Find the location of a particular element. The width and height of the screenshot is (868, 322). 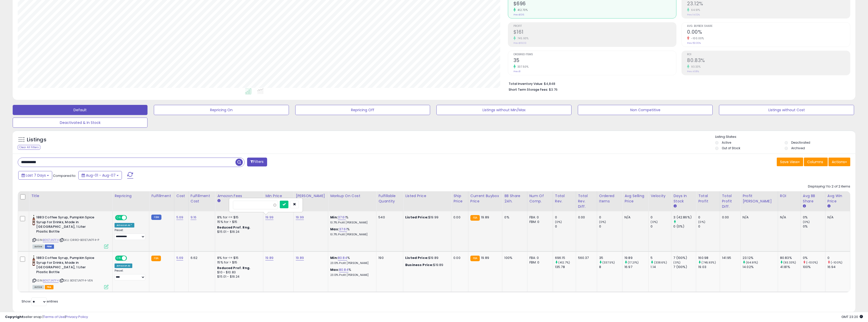

small: Prev: 14.02% is located at coordinates (694, 15).